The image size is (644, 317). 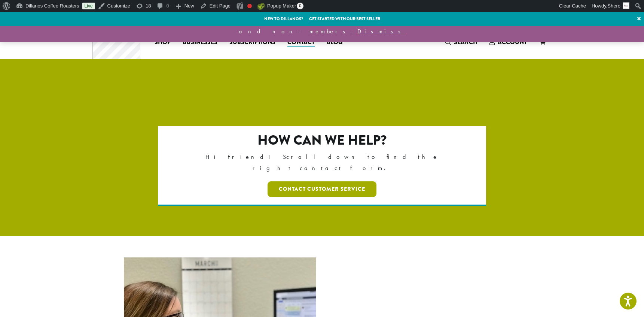 What do you see at coordinates (163, 43) in the screenshot?
I see `a: Shop` at bounding box center [163, 43].